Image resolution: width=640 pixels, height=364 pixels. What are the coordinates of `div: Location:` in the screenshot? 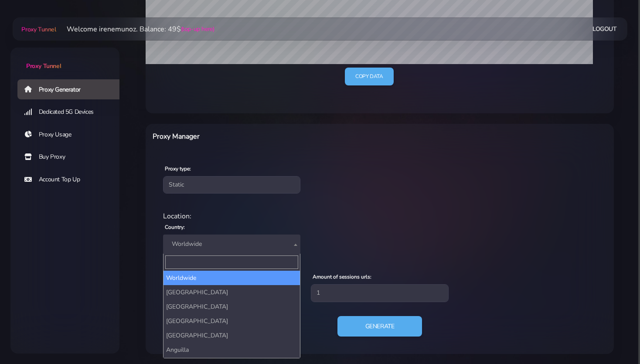 It's located at (380, 216).